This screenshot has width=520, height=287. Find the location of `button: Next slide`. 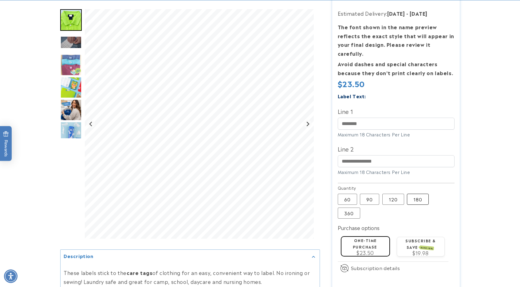

button: Next slide is located at coordinates (308, 124).